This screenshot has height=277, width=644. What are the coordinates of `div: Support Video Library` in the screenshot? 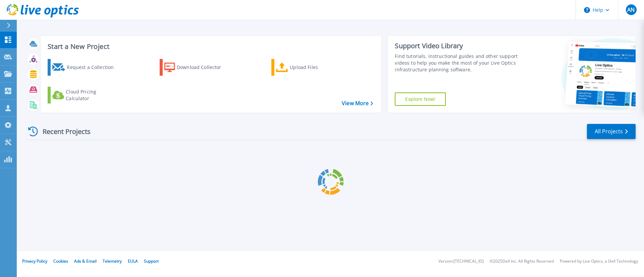 It's located at (458, 46).